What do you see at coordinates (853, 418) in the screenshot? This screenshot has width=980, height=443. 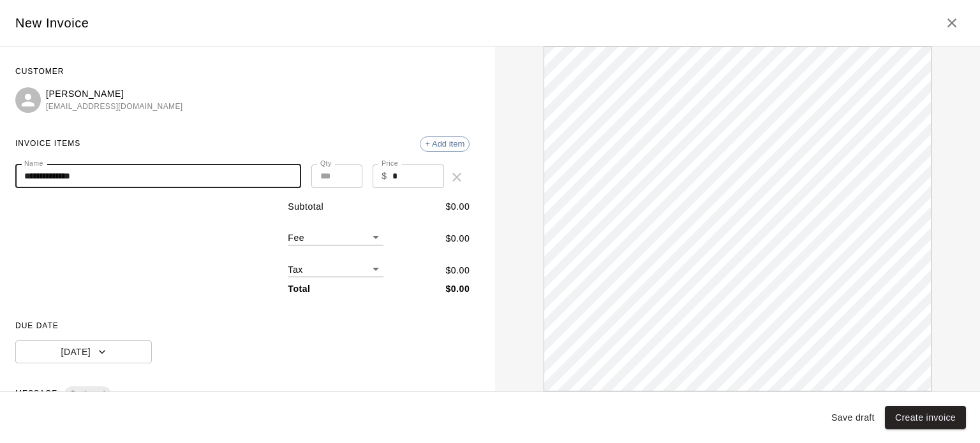 I see `button: Save draft` at bounding box center [853, 418].